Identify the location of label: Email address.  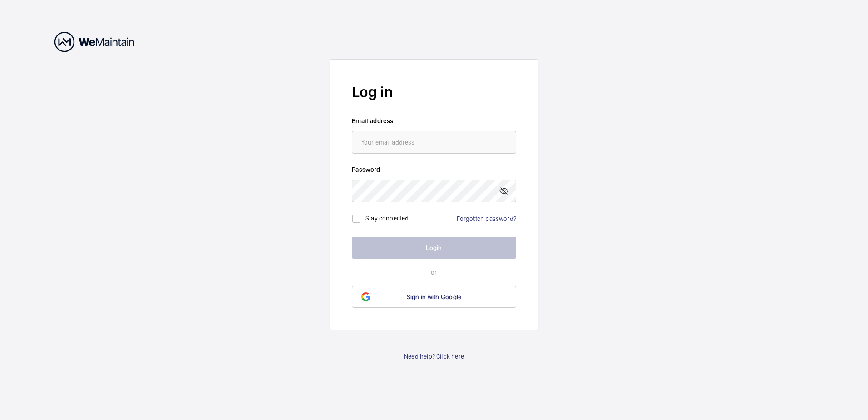
(434, 121).